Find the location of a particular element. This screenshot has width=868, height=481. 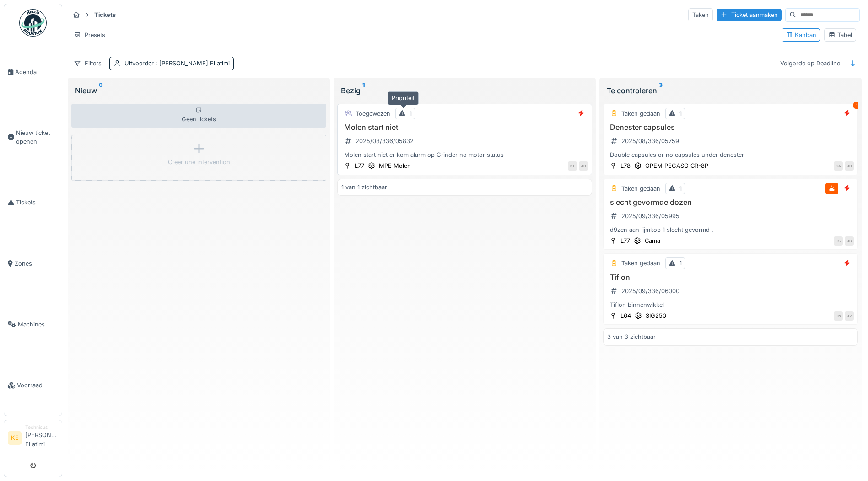

div: Volgorde op Deadline is located at coordinates (810, 63).